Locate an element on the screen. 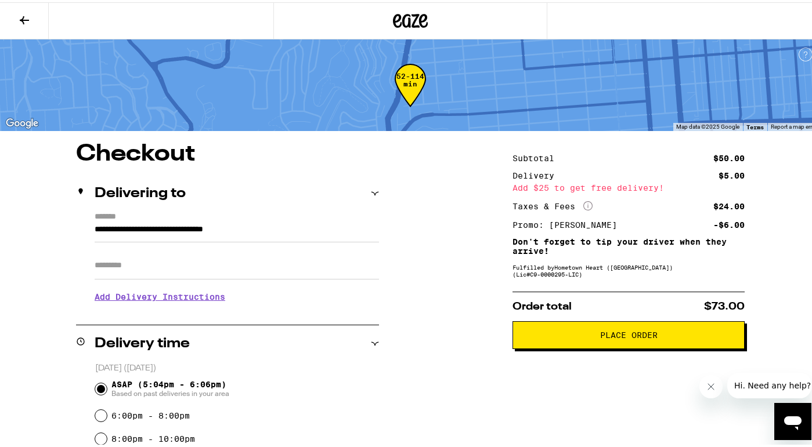 The image size is (812, 447). div: Taxes & Fees is located at coordinates (552, 204).